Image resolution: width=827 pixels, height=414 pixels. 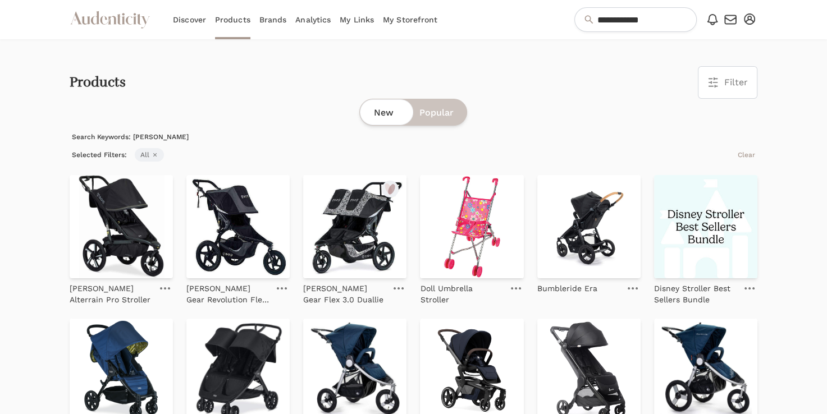 What do you see at coordinates (472, 227) in the screenshot?
I see `img: Doll Umbrella Stroller` at bounding box center [472, 227].